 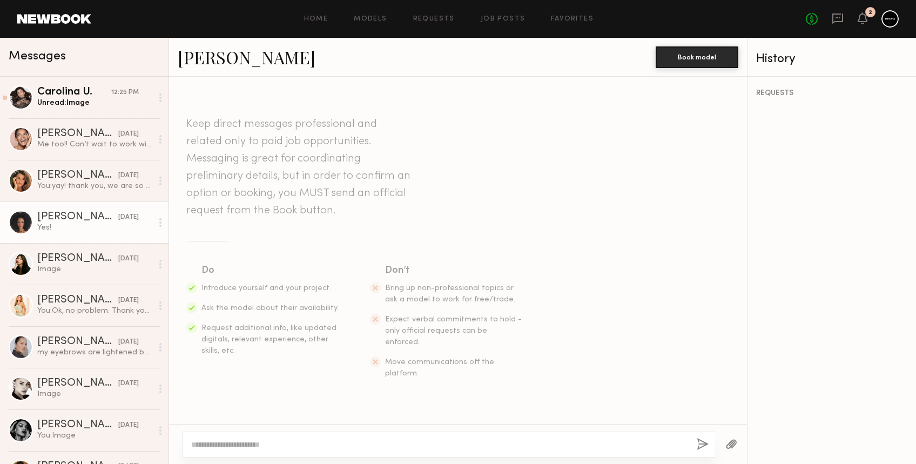 What do you see at coordinates (94, 186) in the screenshot?
I see `div: You: yay! thank you, we are so excited too!` at bounding box center [94, 186].